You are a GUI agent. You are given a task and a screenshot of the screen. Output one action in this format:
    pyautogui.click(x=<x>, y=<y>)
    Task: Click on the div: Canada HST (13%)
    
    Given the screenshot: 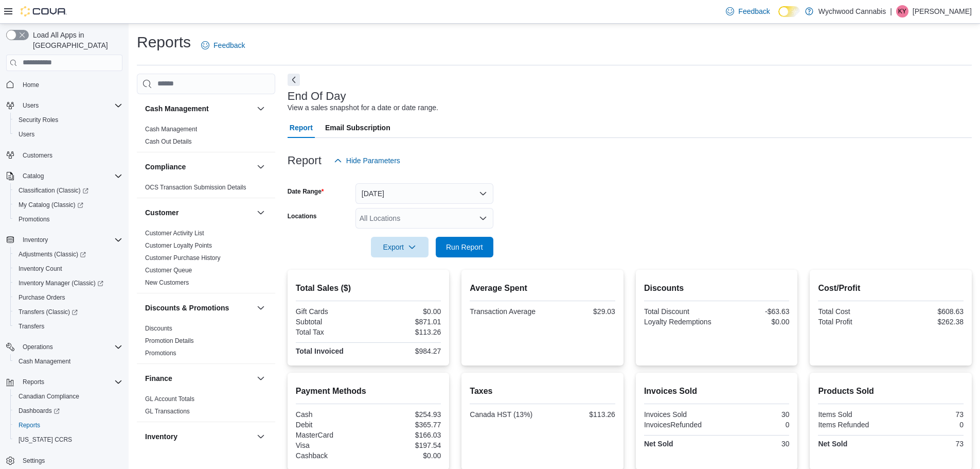 What is the action you would take?
    pyautogui.click(x=505, y=415)
    